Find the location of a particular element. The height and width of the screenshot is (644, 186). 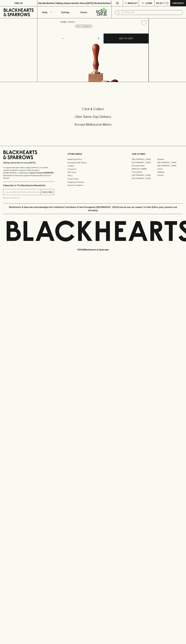

a: Prahran is located at coordinates (170, 175).